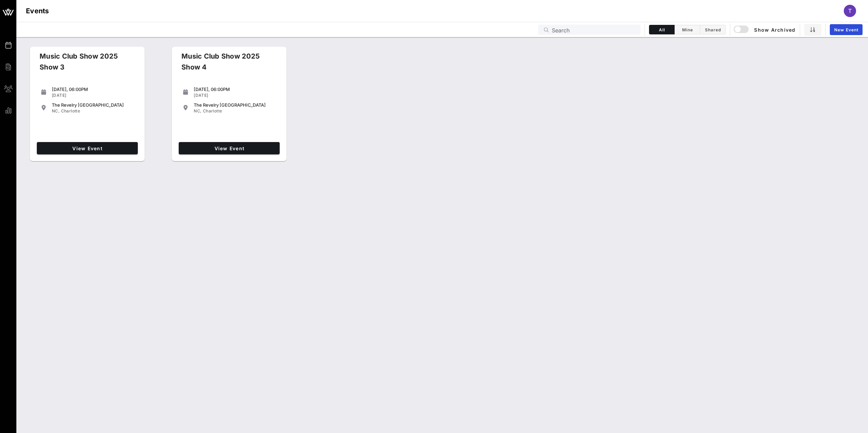 The width and height of the screenshot is (868, 433). I want to click on button: Show Archived, so click(765, 30).